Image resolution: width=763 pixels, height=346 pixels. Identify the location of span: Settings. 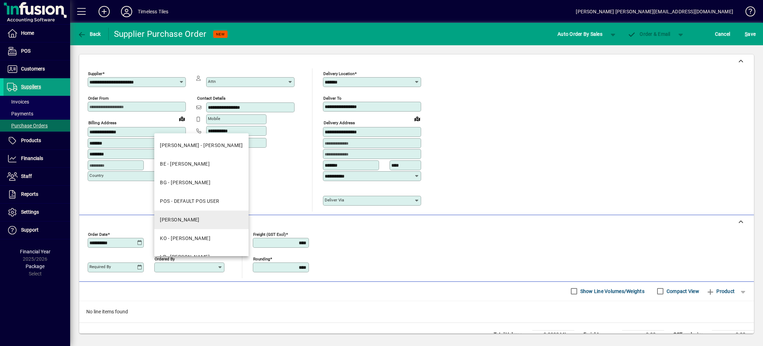
(30, 212).